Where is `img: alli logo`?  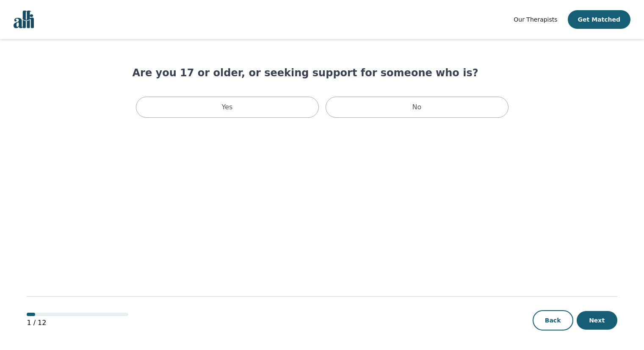 img: alli logo is located at coordinates (24, 19).